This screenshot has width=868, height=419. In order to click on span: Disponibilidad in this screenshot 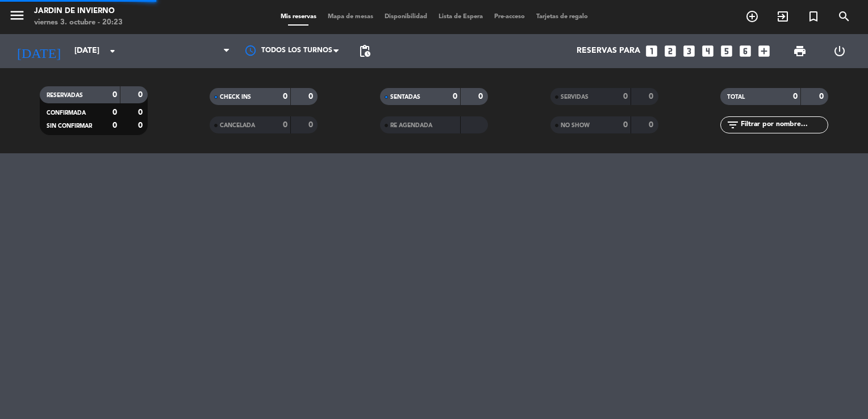, I will do `click(406, 16)`.